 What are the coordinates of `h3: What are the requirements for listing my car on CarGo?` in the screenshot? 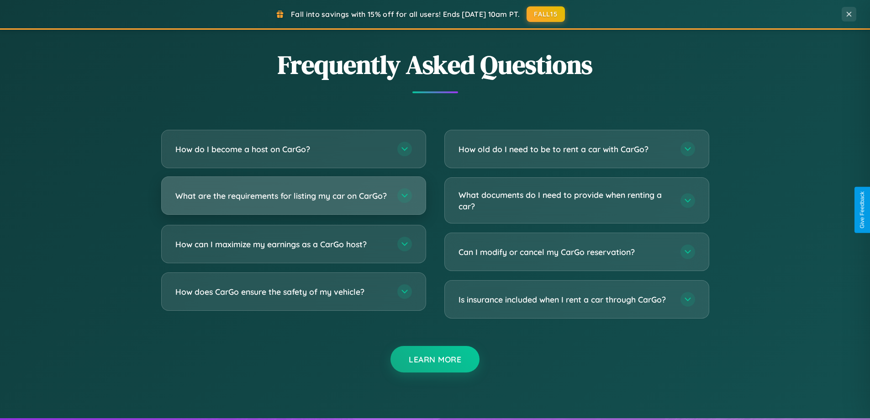 It's located at (282, 195).